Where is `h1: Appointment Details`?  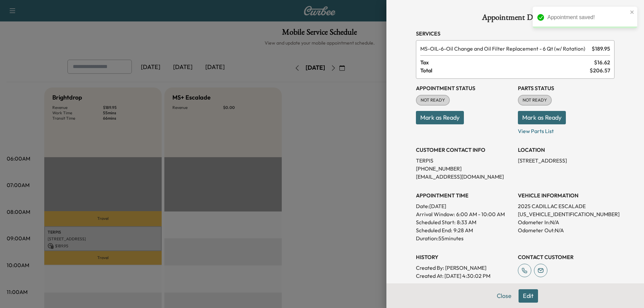 h1: Appointment Details is located at coordinates (515, 19).